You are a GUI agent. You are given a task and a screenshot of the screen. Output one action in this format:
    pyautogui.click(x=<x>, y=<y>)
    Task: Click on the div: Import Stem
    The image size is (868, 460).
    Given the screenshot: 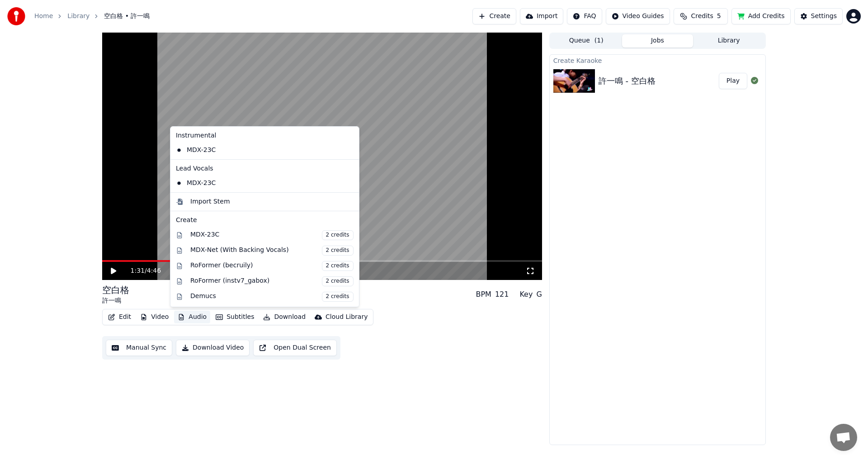 What is the action you would take?
    pyautogui.click(x=210, y=201)
    